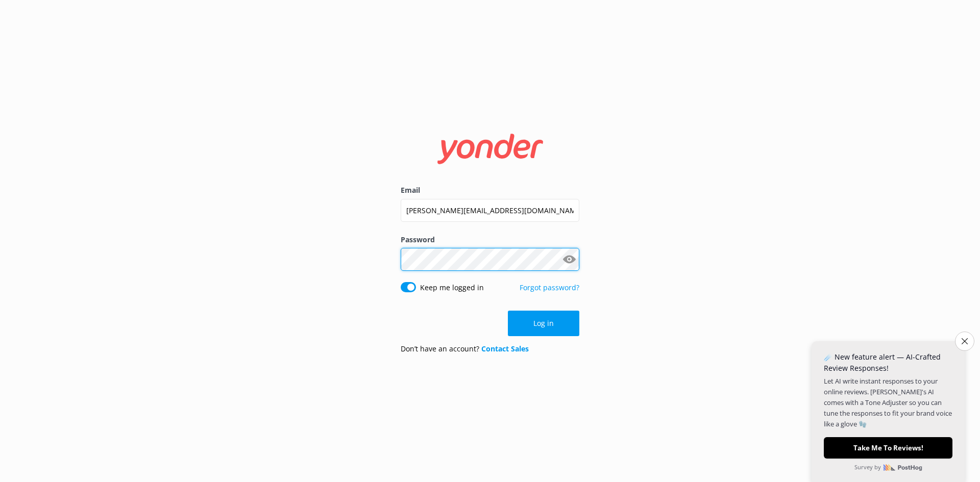 The width and height of the screenshot is (980, 482). Describe the element at coordinates (544, 324) in the screenshot. I see `button: Log in` at that location.